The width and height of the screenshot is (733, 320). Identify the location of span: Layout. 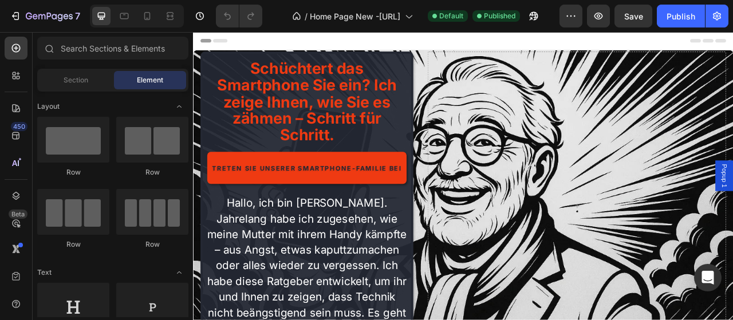
(48, 107).